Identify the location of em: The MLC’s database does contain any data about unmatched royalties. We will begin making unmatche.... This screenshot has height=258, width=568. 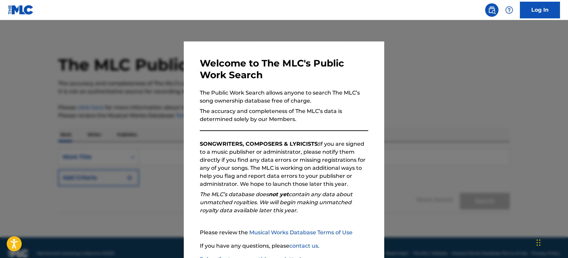
(276, 202).